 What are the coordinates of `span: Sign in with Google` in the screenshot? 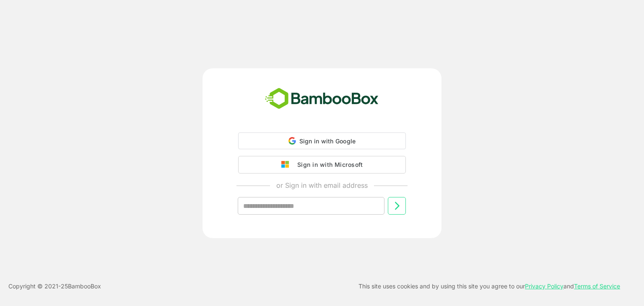 It's located at (327, 141).